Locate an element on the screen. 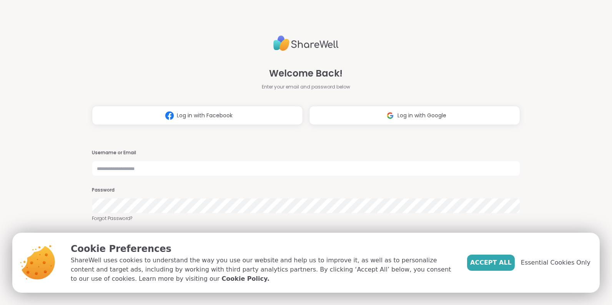 The height and width of the screenshot is (305, 612). span: Accept All is located at coordinates (491, 262).